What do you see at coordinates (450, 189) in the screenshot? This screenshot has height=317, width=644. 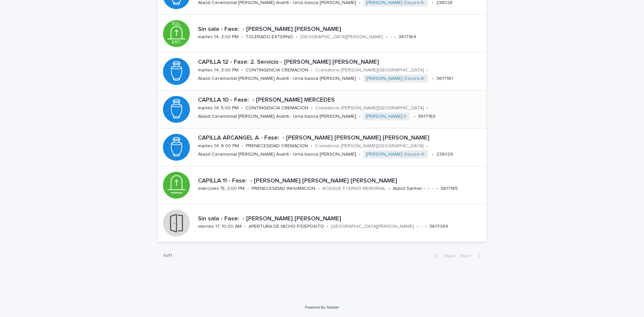 I see `p: 3617165` at bounding box center [450, 189].